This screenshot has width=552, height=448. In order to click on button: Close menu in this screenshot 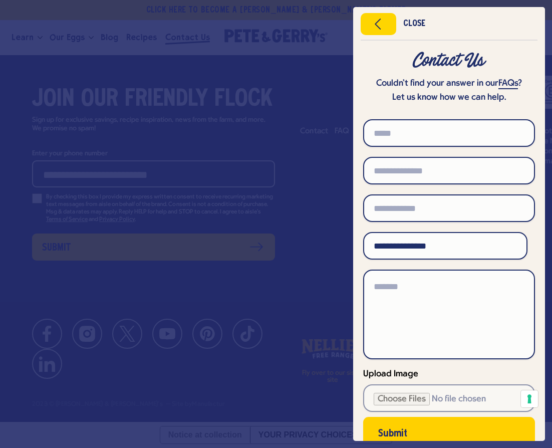, I will do `click(378, 24)`.